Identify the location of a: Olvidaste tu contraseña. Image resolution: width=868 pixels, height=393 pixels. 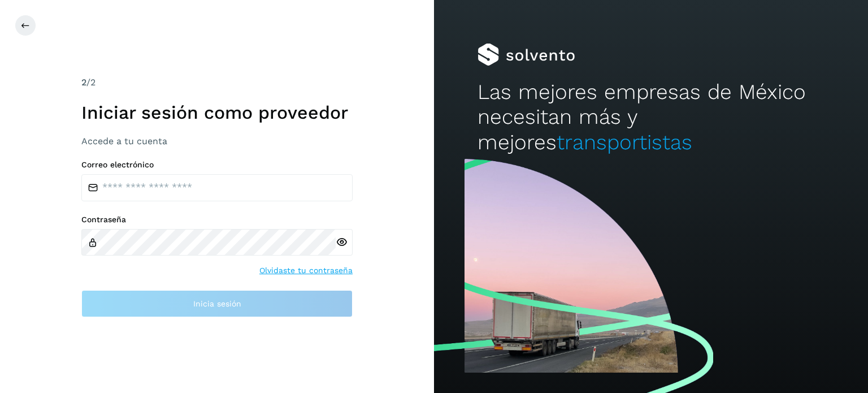
(306, 270).